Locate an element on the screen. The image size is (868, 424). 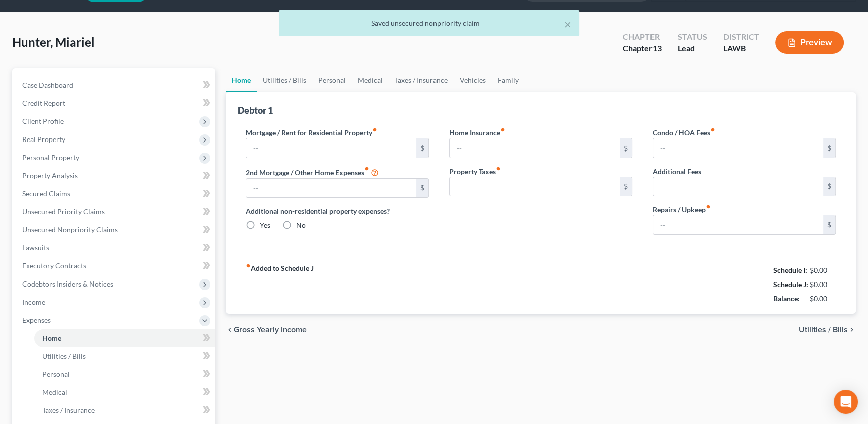
label: 2nd Mortgage / Other Home Expenses is located at coordinates (312, 172).